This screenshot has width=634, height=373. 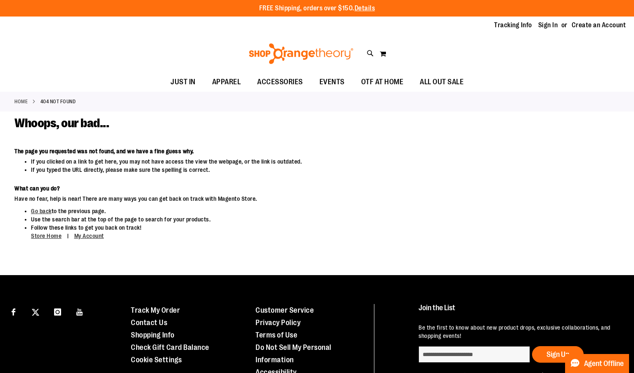 What do you see at coordinates (262, 219) in the screenshot?
I see `li: Use the search bar at the top of the page to search for your products.` at bounding box center [262, 219].